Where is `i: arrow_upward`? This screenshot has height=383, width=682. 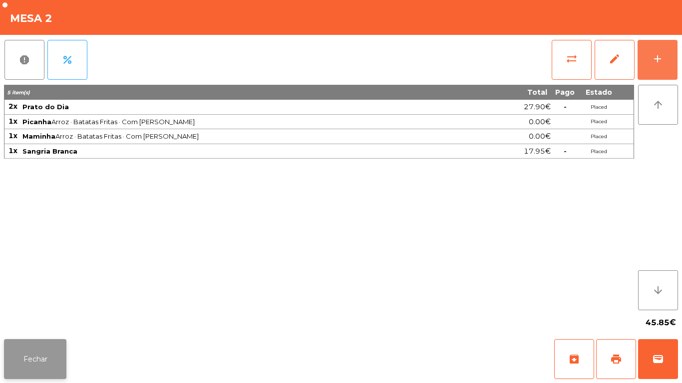
i: arrow_upward is located at coordinates (658, 105).